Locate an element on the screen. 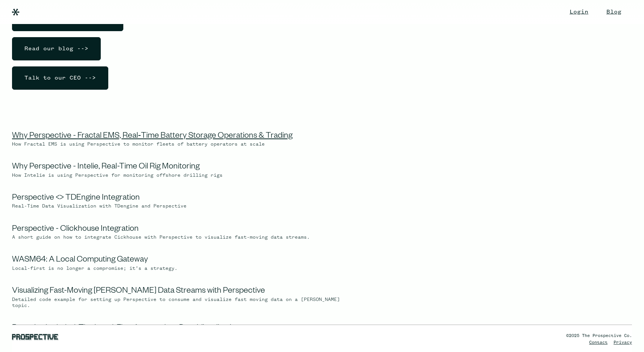 The image size is (644, 352). div: A short guide on how to integrate Cickhouse with Perspective to visualize fast-moving data streams. is located at coordinates (180, 238).